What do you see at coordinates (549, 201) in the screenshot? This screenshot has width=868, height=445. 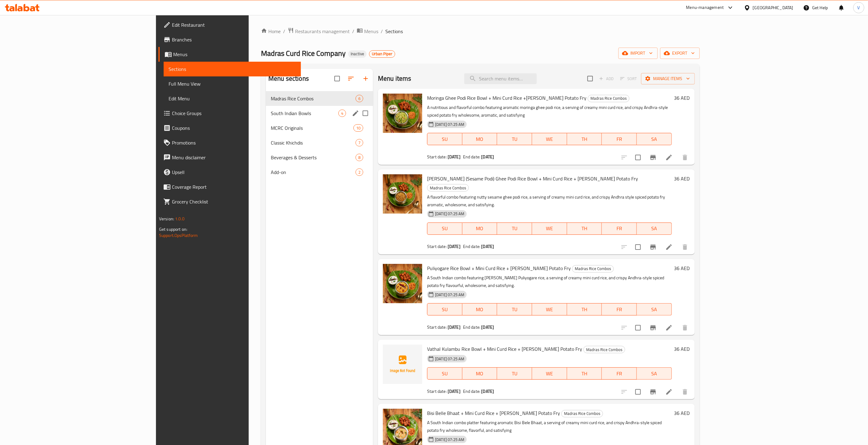 I see `p: A flavorful combo featuring nutty sesame ghee podi rice, a serving of creamy mini curd rice, and ...` at bounding box center [549, 201].